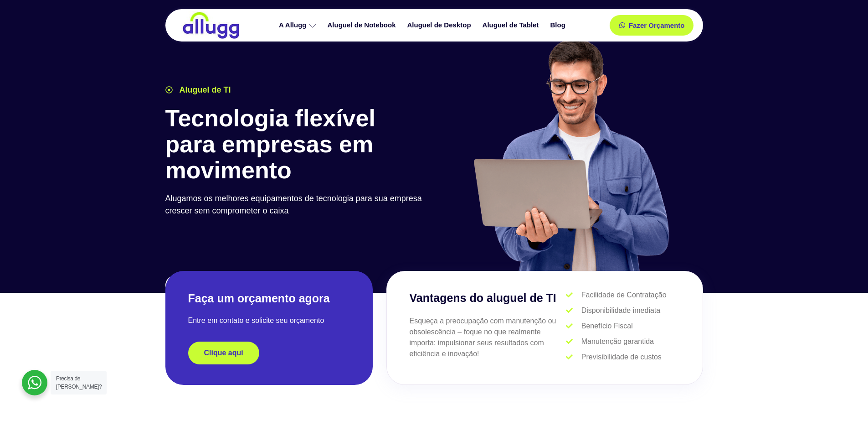 Image resolution: width=868 pixels, height=431 pixels. What do you see at coordinates (558, 25) in the screenshot?
I see `a: Blog` at bounding box center [558, 25].